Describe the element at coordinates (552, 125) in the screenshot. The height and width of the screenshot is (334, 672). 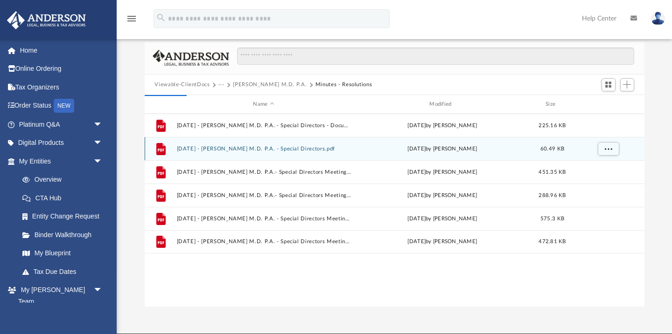
I see `span: 225.16 KB` at that location.